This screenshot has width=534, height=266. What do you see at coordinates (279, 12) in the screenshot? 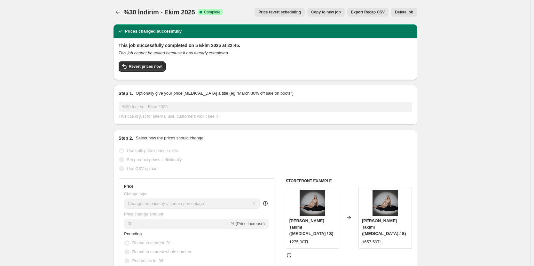
I see `span: Price revert scheduling` at bounding box center [279, 12].